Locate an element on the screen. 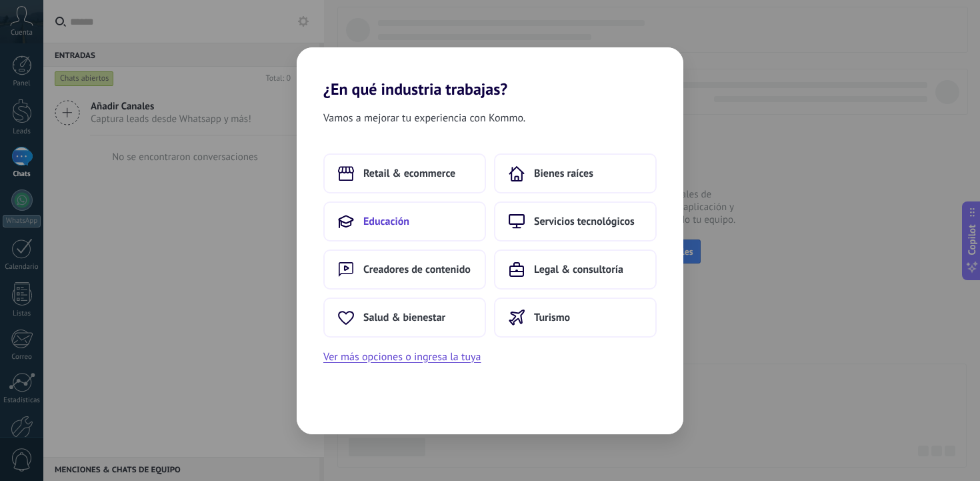 This screenshot has width=980, height=481. span: Vamos a mejorar tu experiencia con Kommo. is located at coordinates (424, 118).